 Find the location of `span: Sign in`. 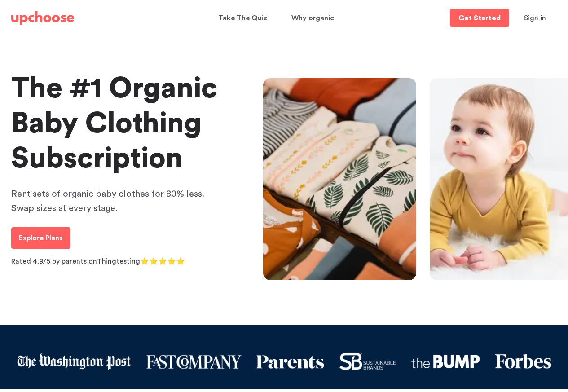

span: Sign in is located at coordinates (535, 18).